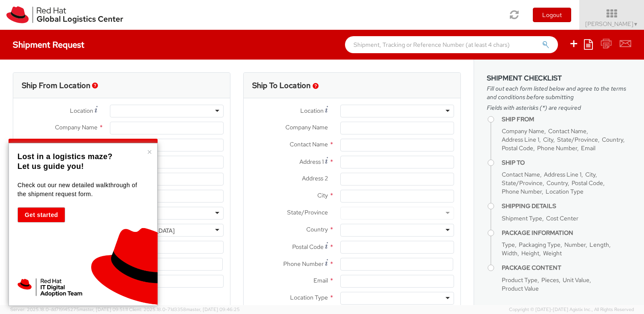 This screenshot has height=314, width=644. I want to click on img: rh-logistics-00dfa346123c4ec078e1.svg, so click(65, 15).